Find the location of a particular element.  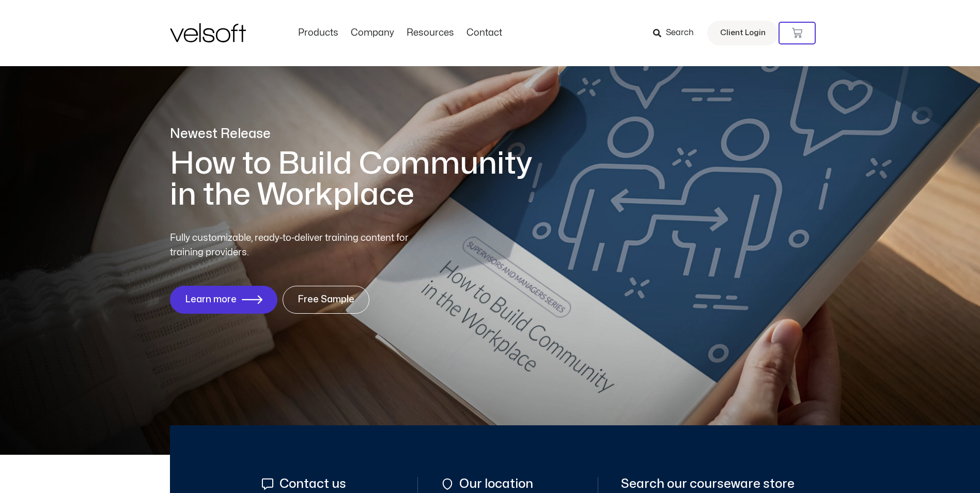

a: Client Login is located at coordinates (743, 33).